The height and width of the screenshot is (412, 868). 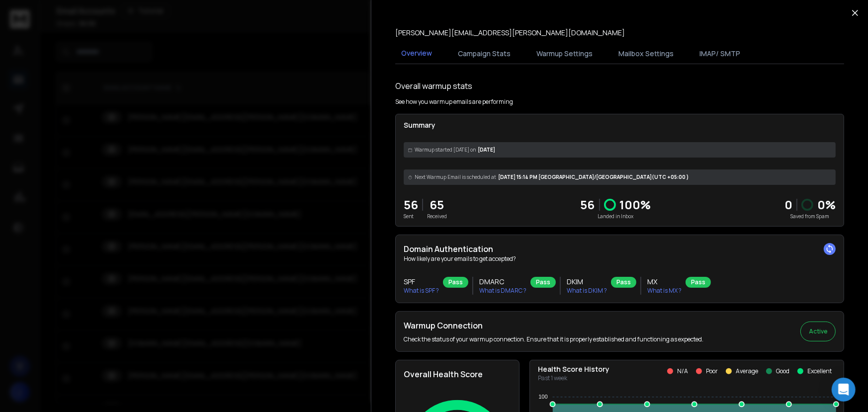 What do you see at coordinates (646, 53) in the screenshot?
I see `button: Mailbox Settings` at bounding box center [646, 53].